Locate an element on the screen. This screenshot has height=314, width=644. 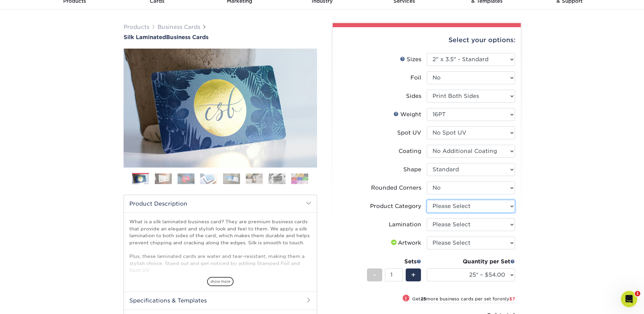
img: Business Cards 01 is located at coordinates (141, 179).